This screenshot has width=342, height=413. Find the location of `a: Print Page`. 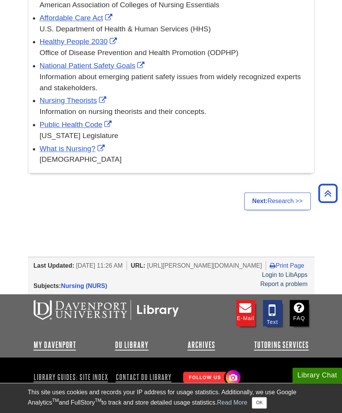

a: Print Page is located at coordinates (287, 265).